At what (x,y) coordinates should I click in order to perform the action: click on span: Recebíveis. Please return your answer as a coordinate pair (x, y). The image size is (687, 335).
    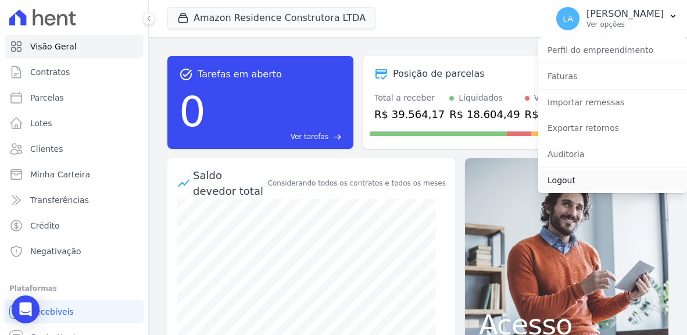
    Looking at the image, I should click on (52, 311).